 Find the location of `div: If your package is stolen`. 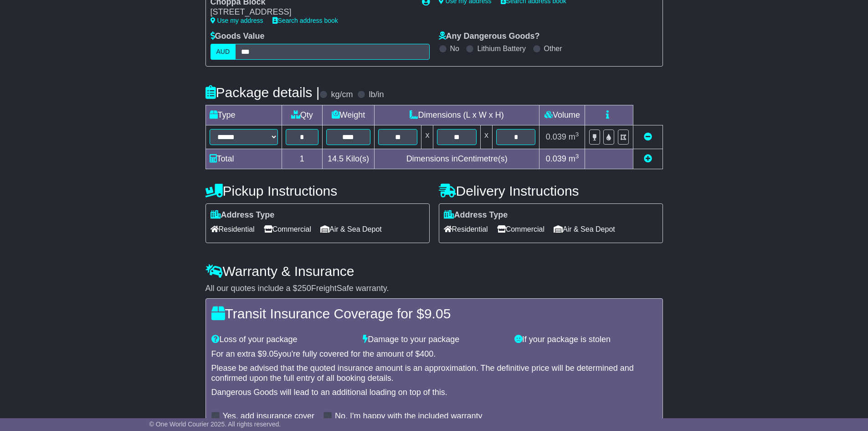

div: If your package is stolen is located at coordinates (585, 340).